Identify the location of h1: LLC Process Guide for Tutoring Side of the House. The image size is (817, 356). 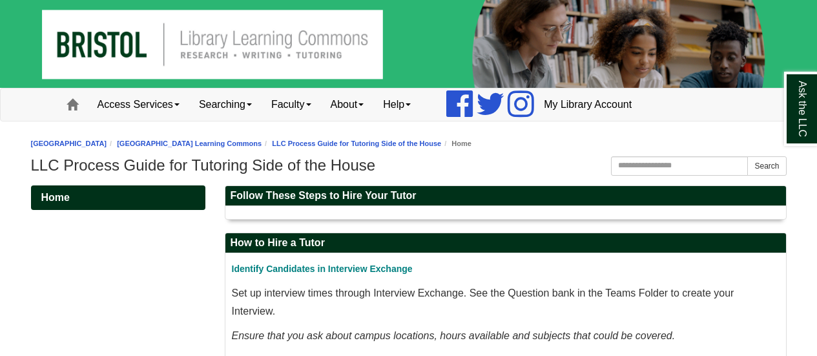
(409, 165).